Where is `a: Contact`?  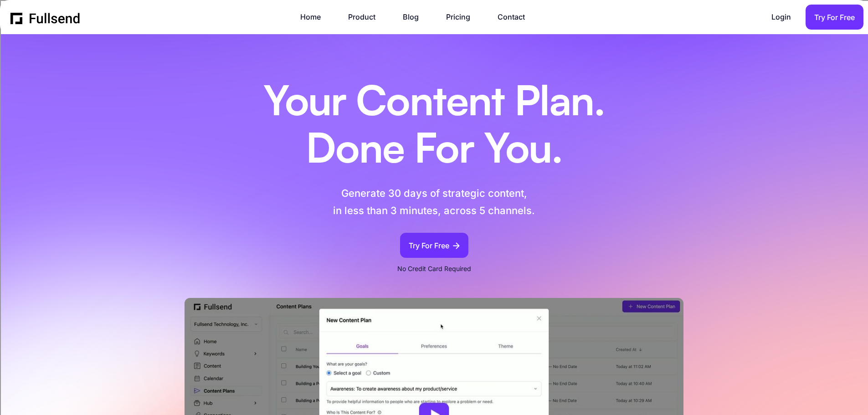
a: Contact is located at coordinates (516, 17).